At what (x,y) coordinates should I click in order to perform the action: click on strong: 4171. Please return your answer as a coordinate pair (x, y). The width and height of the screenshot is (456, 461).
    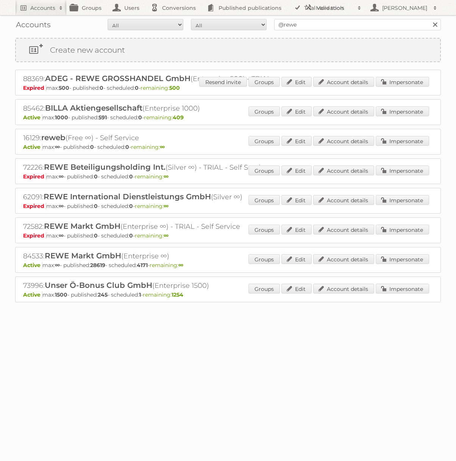
    Looking at the image, I should click on (142, 265).